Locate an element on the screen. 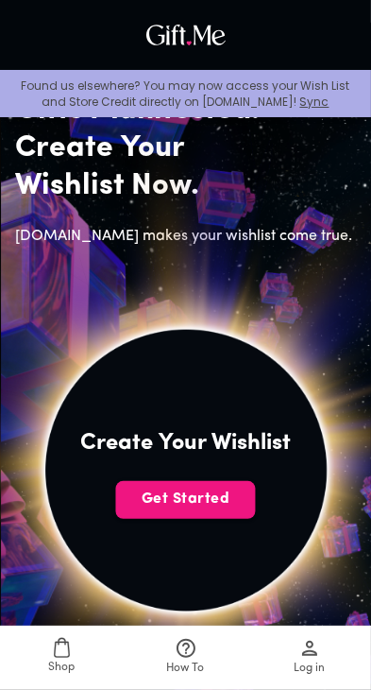  img: GiftMe Logo is located at coordinates (186, 35).